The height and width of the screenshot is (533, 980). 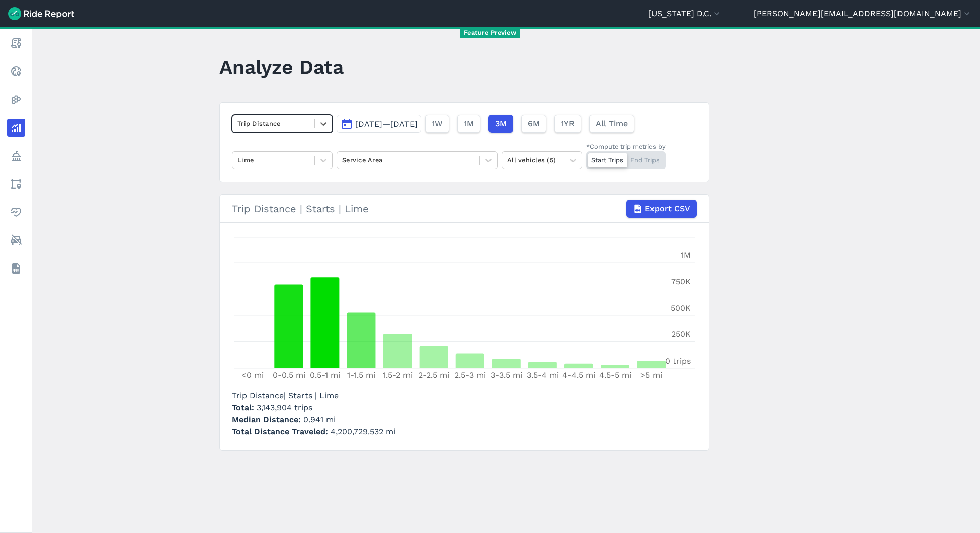 What do you see at coordinates (680, 334) in the screenshot?
I see `tspan: 250K` at bounding box center [680, 334].